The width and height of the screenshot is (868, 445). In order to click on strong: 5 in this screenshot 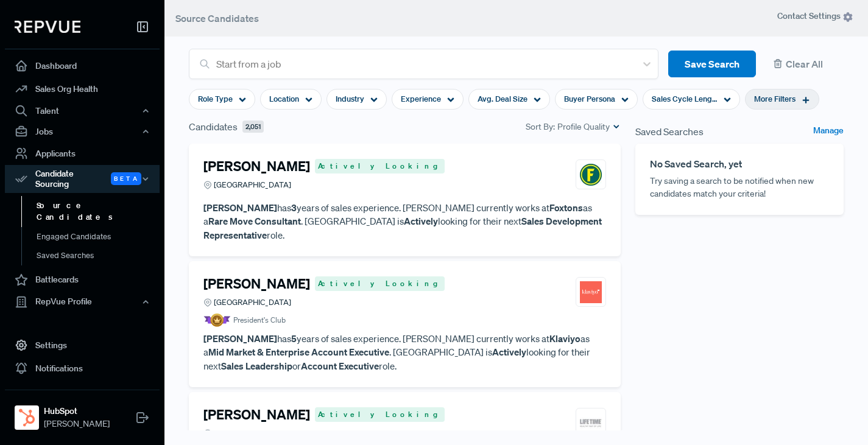, I will do `click(294, 338)`.